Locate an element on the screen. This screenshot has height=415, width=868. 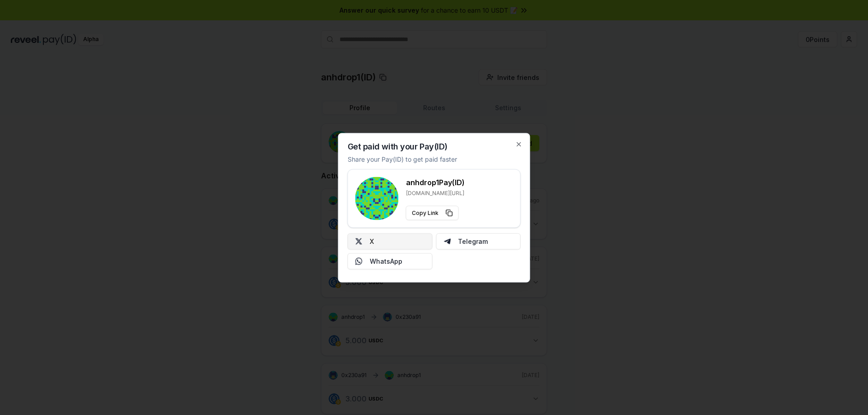
button: Copy Link is located at coordinates (432, 213).